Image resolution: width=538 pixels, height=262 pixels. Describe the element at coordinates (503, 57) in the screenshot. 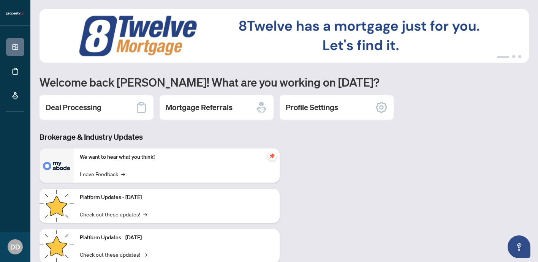

I see `button: 1` at that location.